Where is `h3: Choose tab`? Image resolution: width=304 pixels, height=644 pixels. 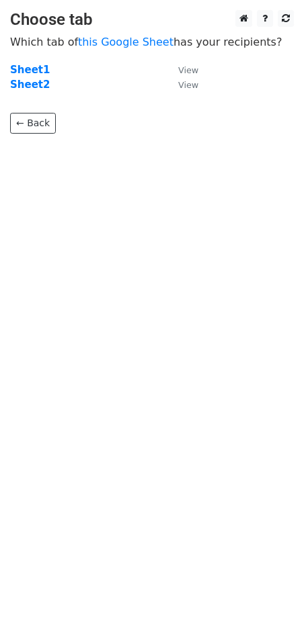 h3: Choose tab is located at coordinates (152, 19).